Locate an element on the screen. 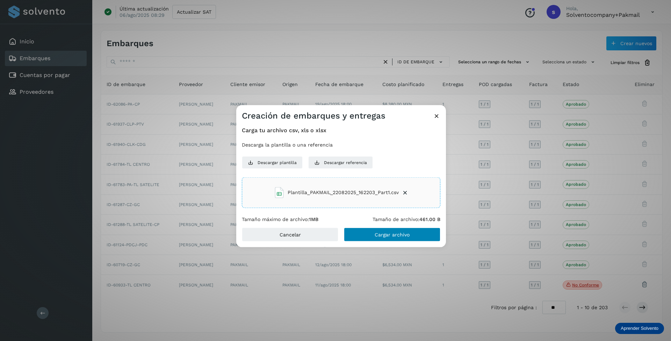 This screenshot has width=671, height=341. span: Plantilla_PAKMAIL_22082025_162203_Part1.csv is located at coordinates (343, 192).